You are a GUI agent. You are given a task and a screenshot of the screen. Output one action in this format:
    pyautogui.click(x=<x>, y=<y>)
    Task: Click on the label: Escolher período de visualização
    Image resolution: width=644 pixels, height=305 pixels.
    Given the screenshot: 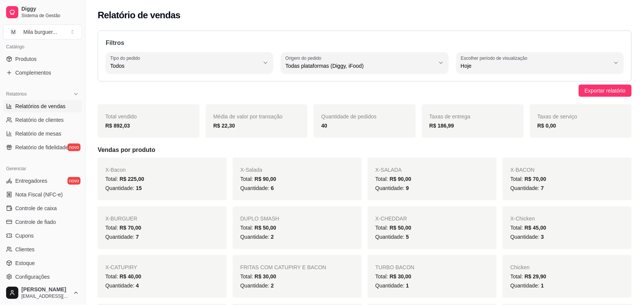 What is the action you would take?
    pyautogui.click(x=495, y=58)
    